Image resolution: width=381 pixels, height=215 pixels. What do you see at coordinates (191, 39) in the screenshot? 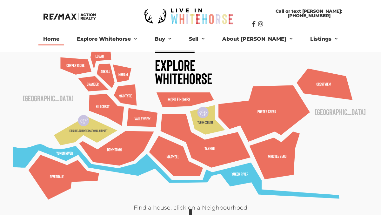
I see `nav: Menu` at bounding box center [191, 39].